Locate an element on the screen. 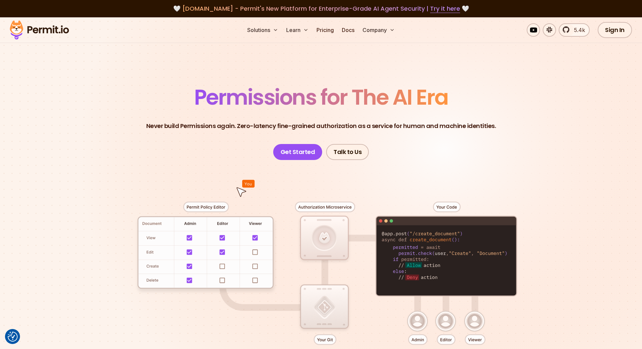 This screenshot has height=349, width=642. p: Never build Permissions again. Zero-latency fine-grained authorization as a service for human and... is located at coordinates (321, 126).